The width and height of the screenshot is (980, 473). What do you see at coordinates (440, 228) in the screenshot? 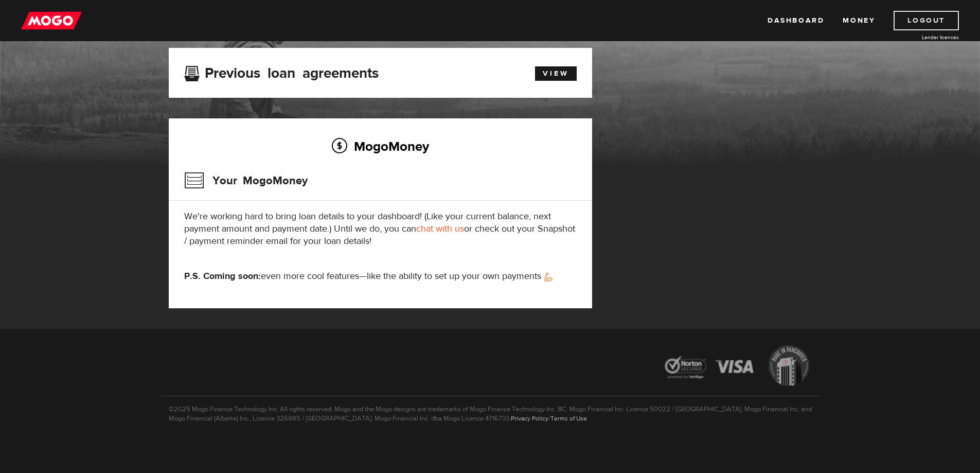
I see `a: chat with us` at bounding box center [440, 228].